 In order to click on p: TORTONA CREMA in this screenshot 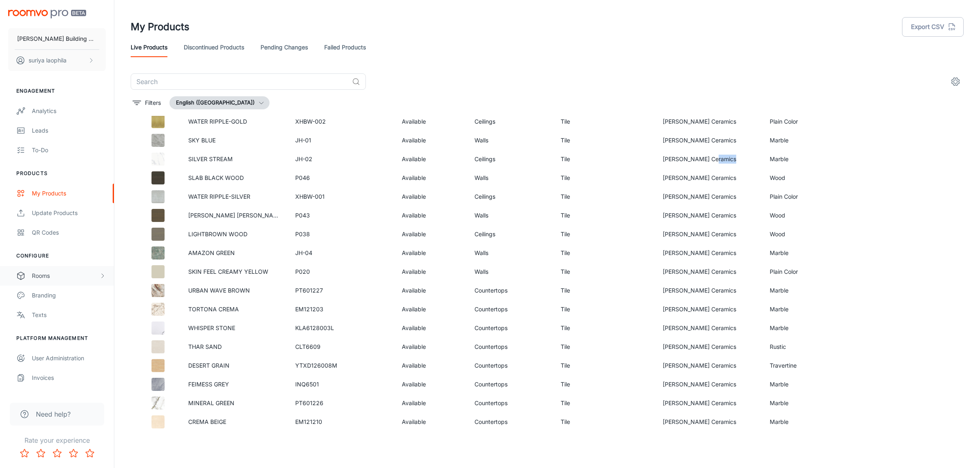, I will do `click(235, 309)`.